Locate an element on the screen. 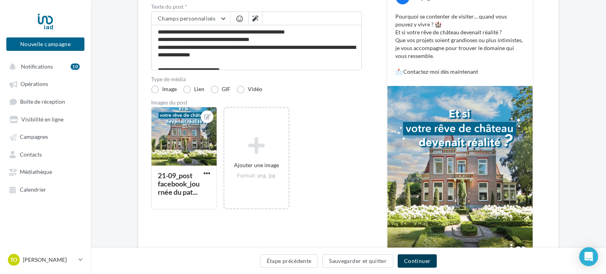  a: Opérations is located at coordinates (45, 84).